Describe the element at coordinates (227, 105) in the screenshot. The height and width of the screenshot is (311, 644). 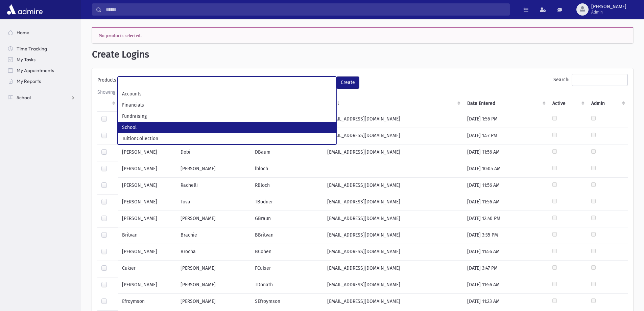
I see `li: Financials` at that location.